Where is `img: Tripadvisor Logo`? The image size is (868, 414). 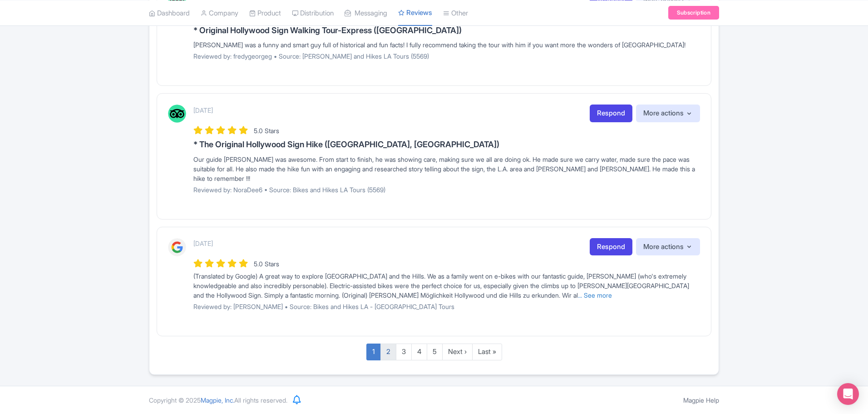 img: Tripadvisor Logo is located at coordinates (177, 114).